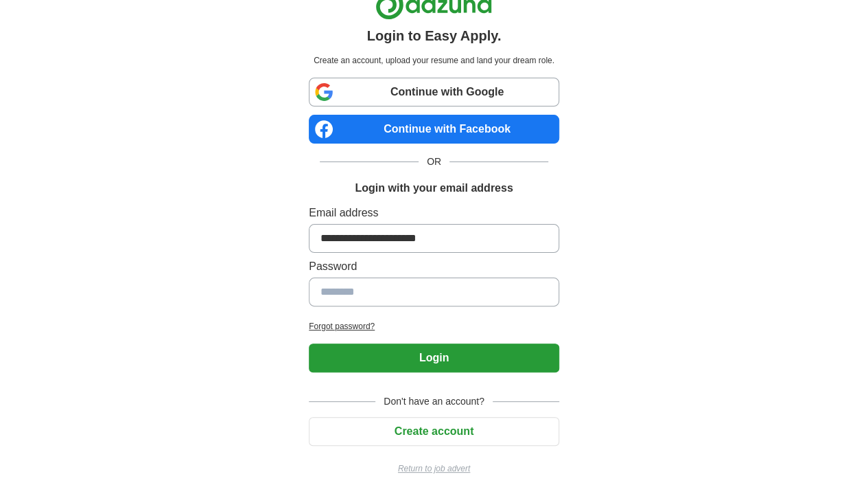 This screenshot has height=494, width=868. I want to click on label: Password, so click(434, 266).